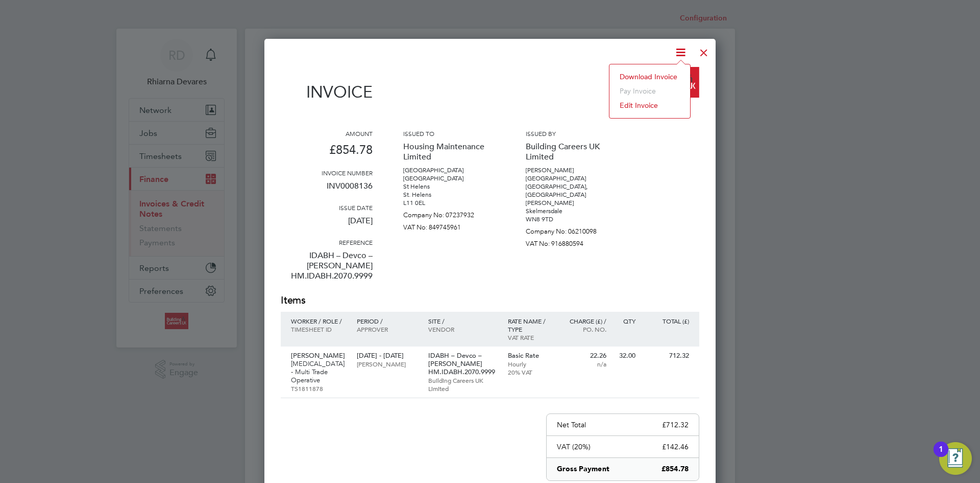 The height and width of the screenshot is (483, 980). I want to click on p: 20% VAT, so click(530, 372).